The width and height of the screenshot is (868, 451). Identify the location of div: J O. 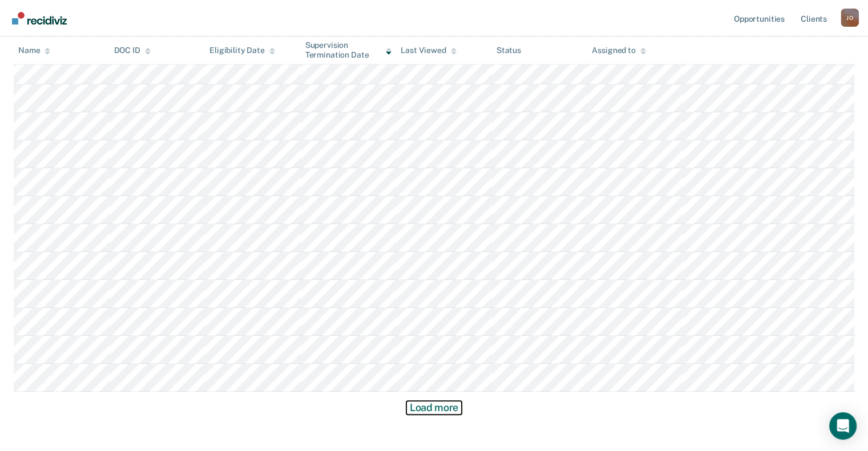
(849, 17).